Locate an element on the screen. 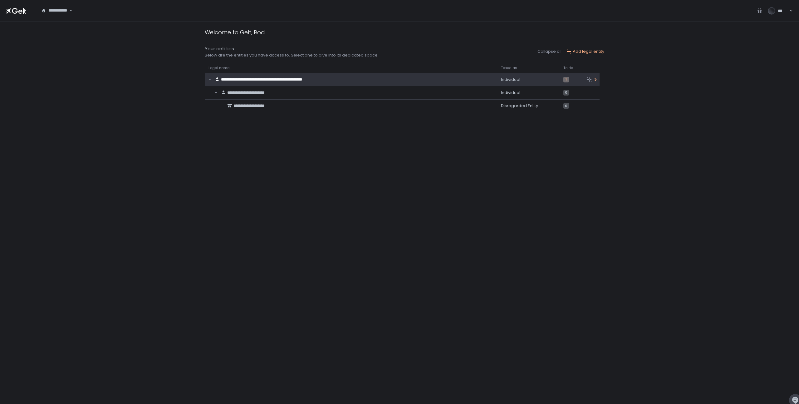 The height and width of the screenshot is (404, 799). div: Add legal entity is located at coordinates (585, 52).